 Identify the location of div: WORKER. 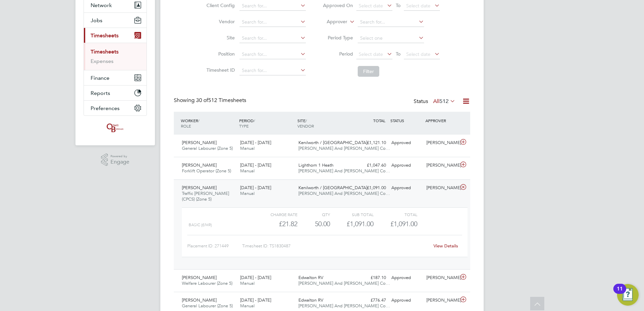
(208, 123).